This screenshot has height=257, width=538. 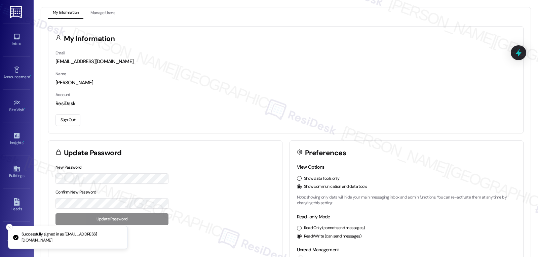 What do you see at coordinates (333, 237) in the screenshot?
I see `label: Read/Write (can send messages)` at bounding box center [333, 237].